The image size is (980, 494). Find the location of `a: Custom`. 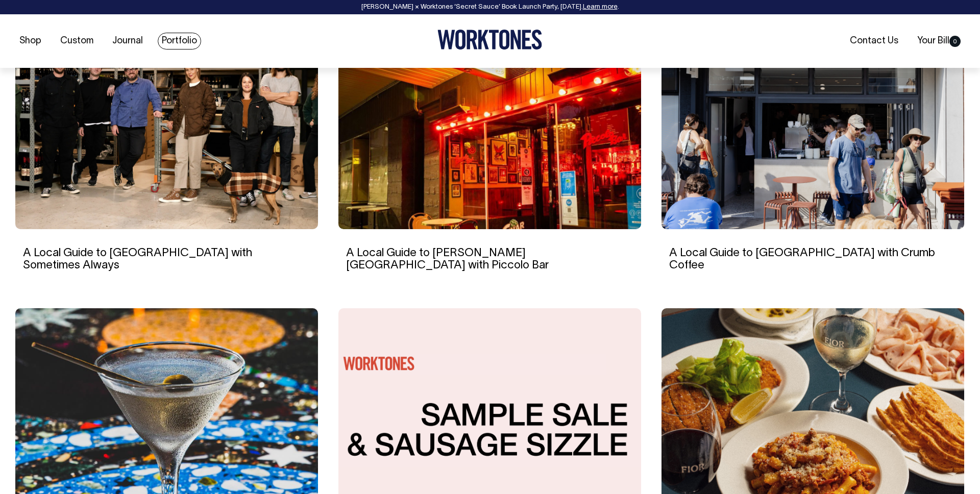

a: Custom is located at coordinates (77, 41).